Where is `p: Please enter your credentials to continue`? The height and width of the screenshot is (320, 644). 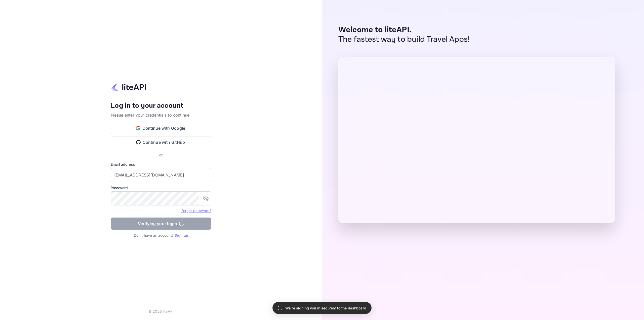
p: Please enter your credentials to continue is located at coordinates (161, 115).